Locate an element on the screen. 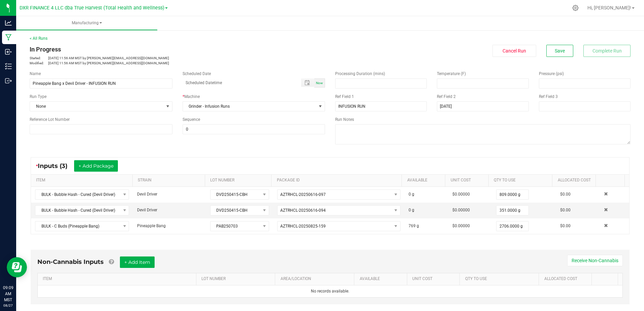 This screenshot has width=644, height=311. span: Ref Field 2 is located at coordinates (447, 97).